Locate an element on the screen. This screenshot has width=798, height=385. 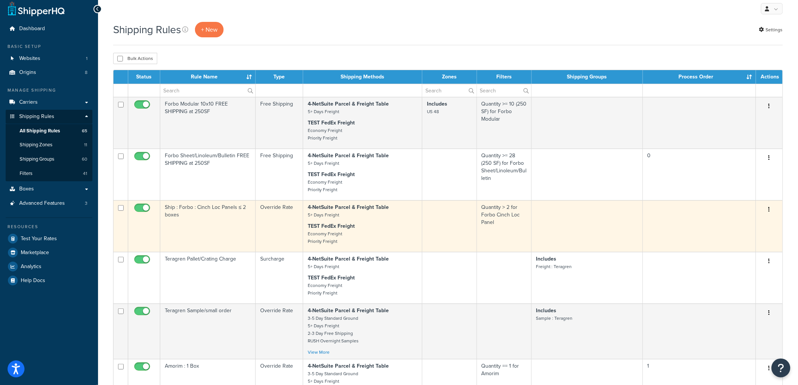
span: Websites is located at coordinates (30, 58).